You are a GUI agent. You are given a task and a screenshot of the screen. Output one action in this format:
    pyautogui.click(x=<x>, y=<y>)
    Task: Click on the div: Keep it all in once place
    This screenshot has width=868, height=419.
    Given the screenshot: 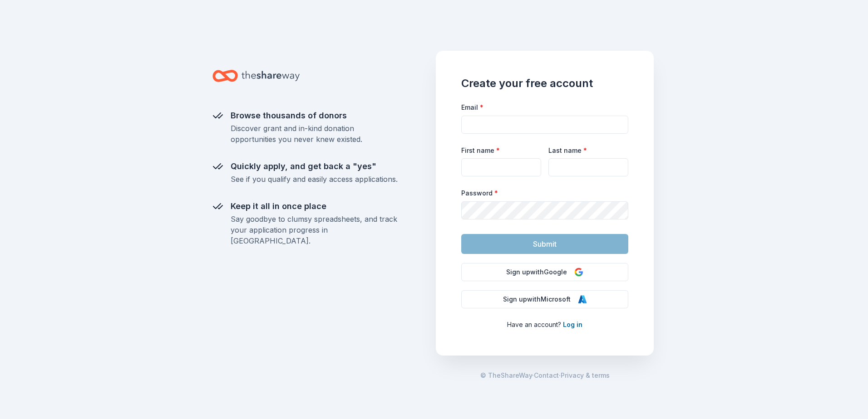 What is the action you would take?
    pyautogui.click(x=314, y=206)
    